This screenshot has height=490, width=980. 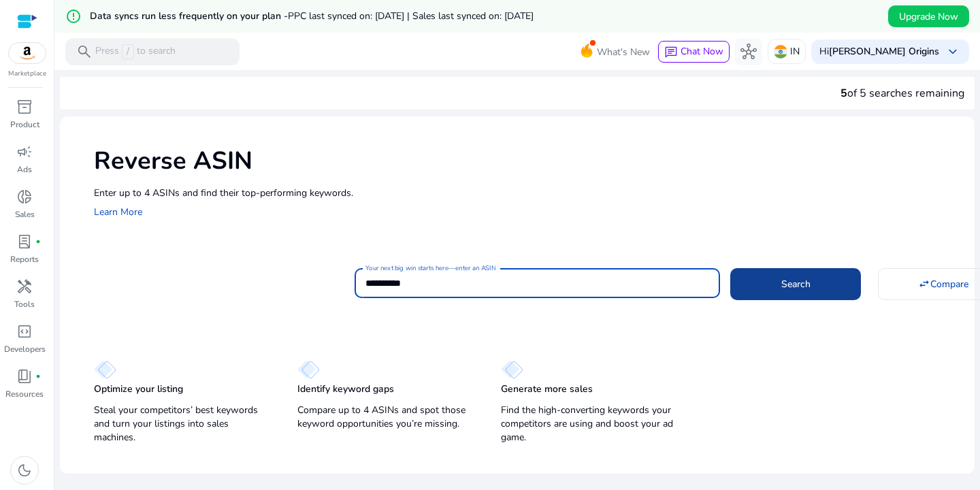 What do you see at coordinates (24, 152) in the screenshot?
I see `span: campaign` at bounding box center [24, 152].